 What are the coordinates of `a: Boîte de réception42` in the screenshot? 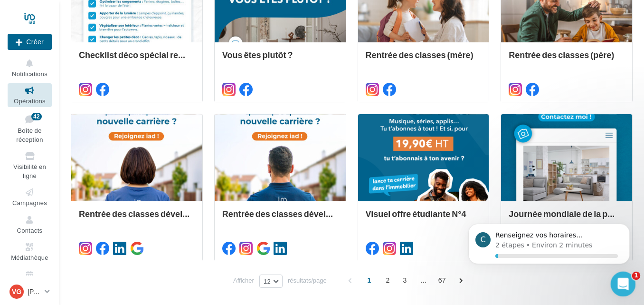 It's located at (29, 128).